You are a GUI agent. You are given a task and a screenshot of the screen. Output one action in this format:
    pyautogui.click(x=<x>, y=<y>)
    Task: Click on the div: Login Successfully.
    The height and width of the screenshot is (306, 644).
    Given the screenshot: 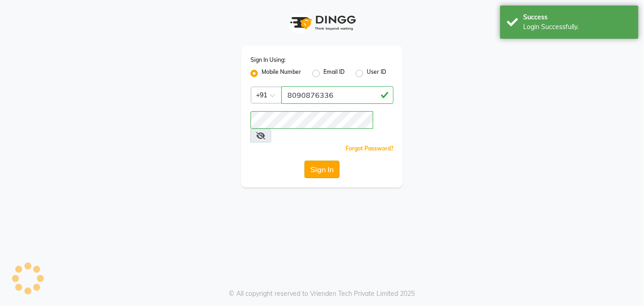 What is the action you would take?
    pyautogui.click(x=577, y=27)
    